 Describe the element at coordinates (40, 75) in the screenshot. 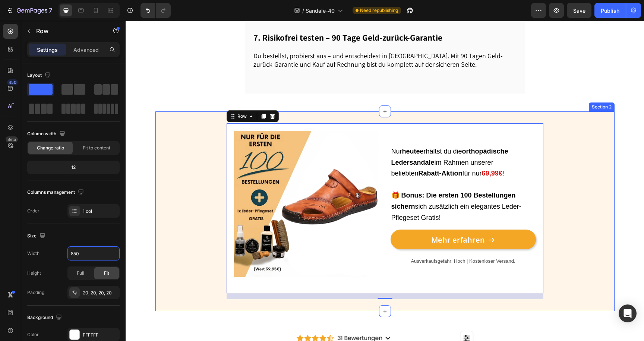

I see `div: Layout` at that location.